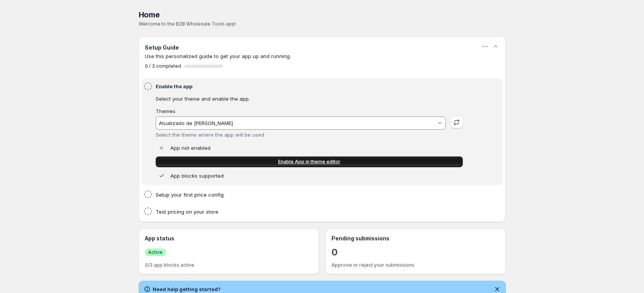  Describe the element at coordinates (310, 194) in the screenshot. I see `h4: Setup your first price config` at that location.